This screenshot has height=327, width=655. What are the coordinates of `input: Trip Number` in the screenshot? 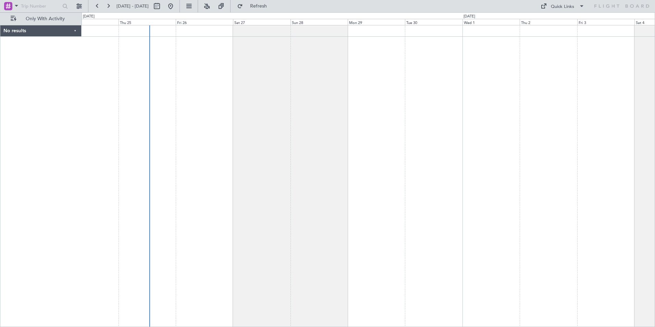 It's located at (40, 6).